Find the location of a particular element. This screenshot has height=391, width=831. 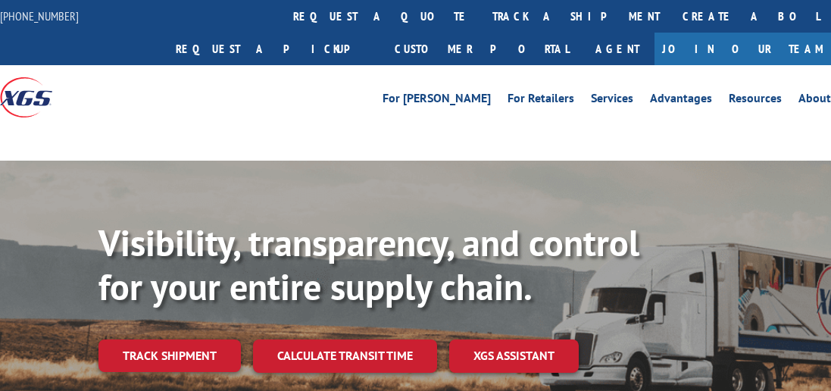

a: Calculate transit time is located at coordinates (345, 355).